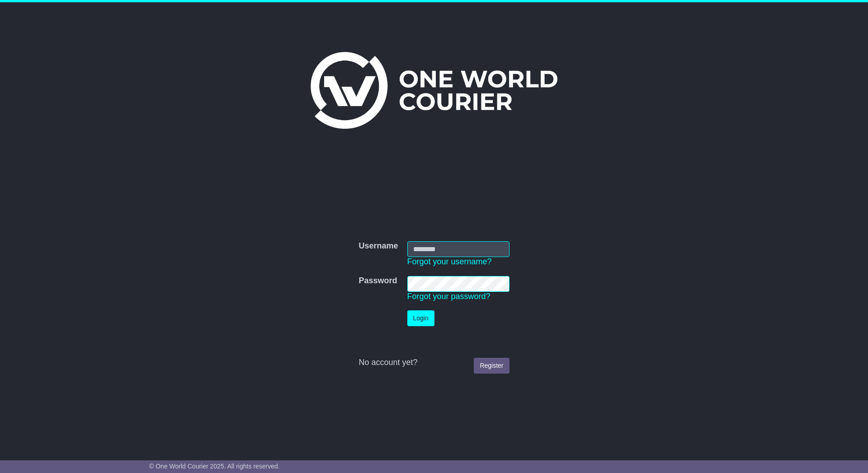 The height and width of the screenshot is (473, 868). Describe the element at coordinates (434, 90) in the screenshot. I see `img: One World` at that location.